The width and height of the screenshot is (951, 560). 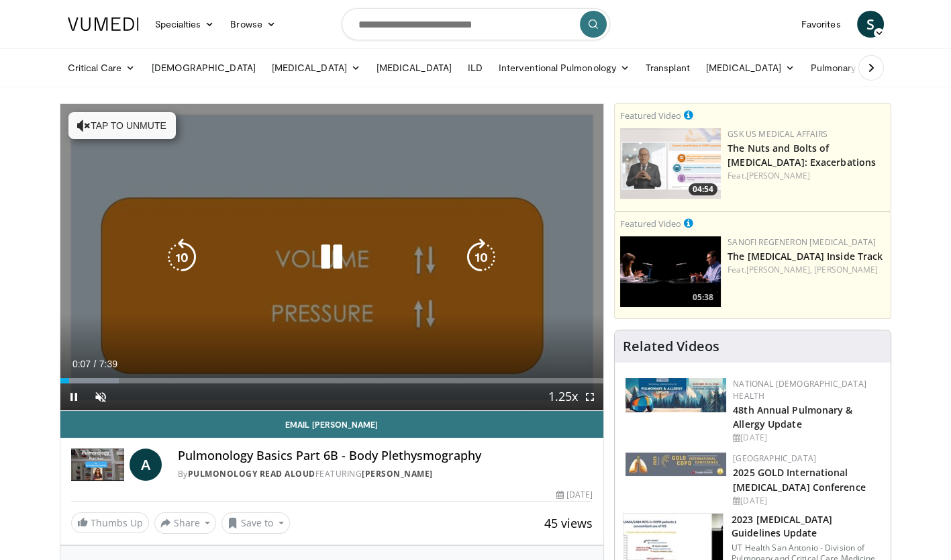 I want to click on video-js: Video Player, so click(x=332, y=257).